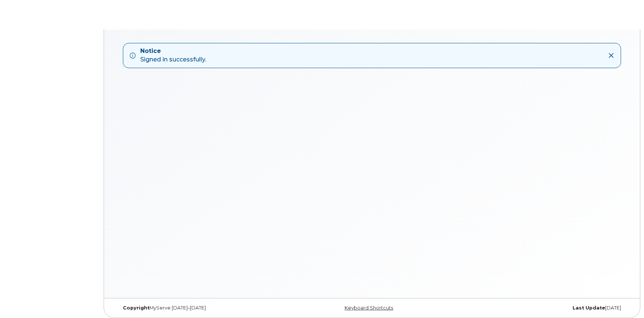 This screenshot has width=644, height=318. Describe the element at coordinates (173, 56) in the screenshot. I see `div: Signed in successfully.` at that location.